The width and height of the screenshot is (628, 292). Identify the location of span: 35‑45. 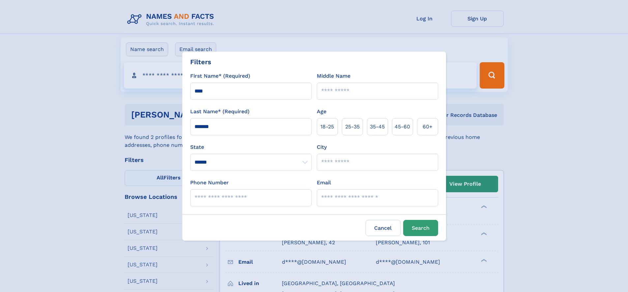
(377, 127).